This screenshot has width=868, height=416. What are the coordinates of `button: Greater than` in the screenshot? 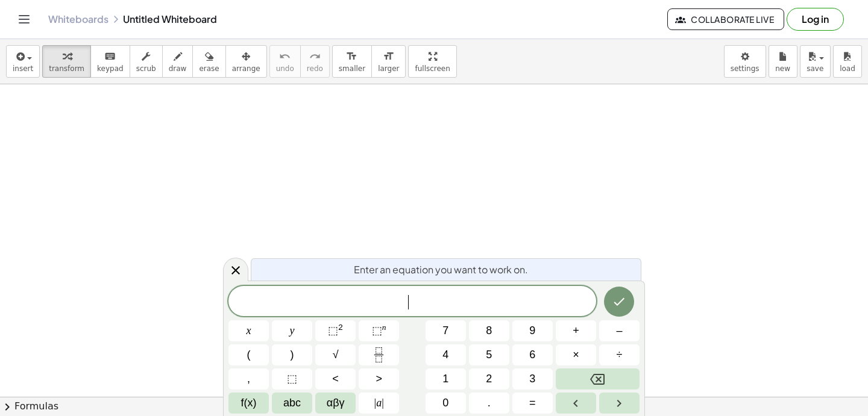 It's located at (379, 379).